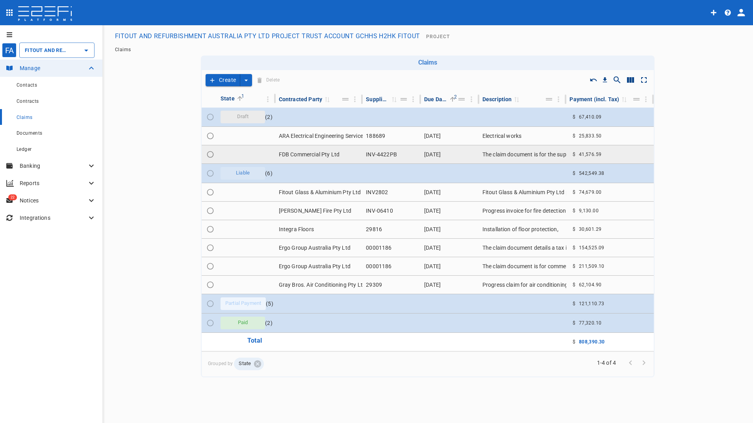 The height and width of the screenshot is (423, 753). I want to click on p: Reports, so click(53, 183).